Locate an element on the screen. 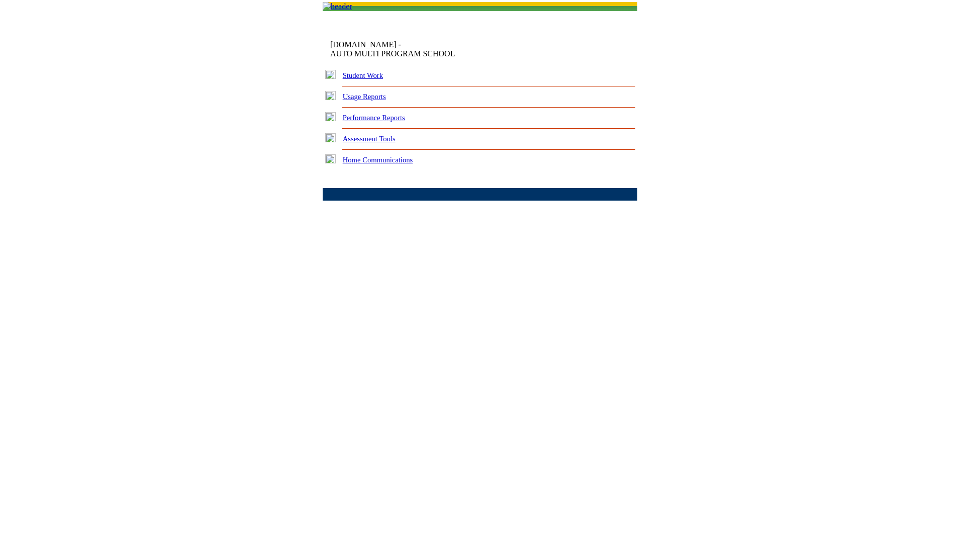 The height and width of the screenshot is (543, 965). nobr: AUTO MULTI PROGRAM SCHOOL is located at coordinates (392, 53).